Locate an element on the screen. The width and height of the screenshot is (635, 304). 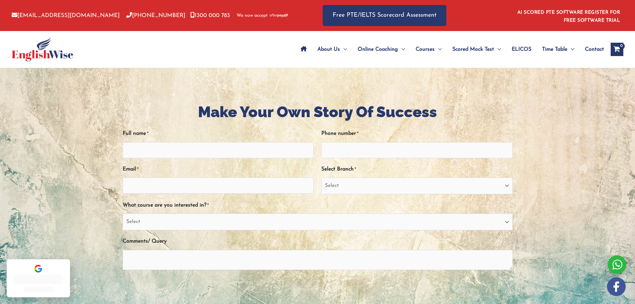
h1: Make Your Own Story Of Success is located at coordinates (318, 112).